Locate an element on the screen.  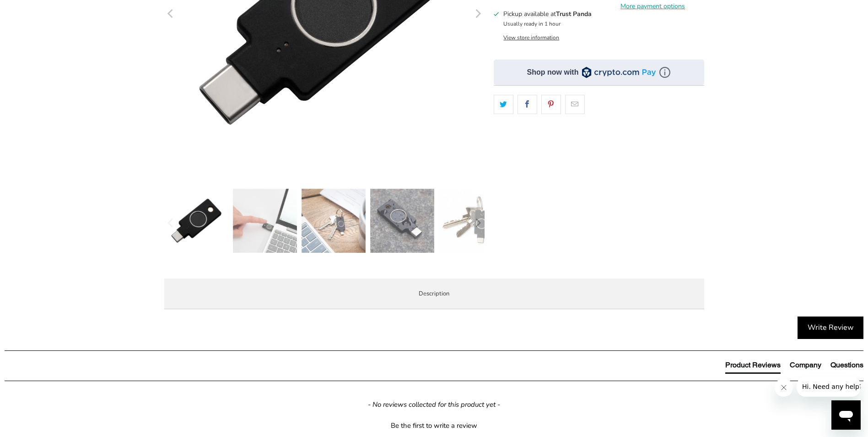
a: Share this on Facebook is located at coordinates (527, 104).